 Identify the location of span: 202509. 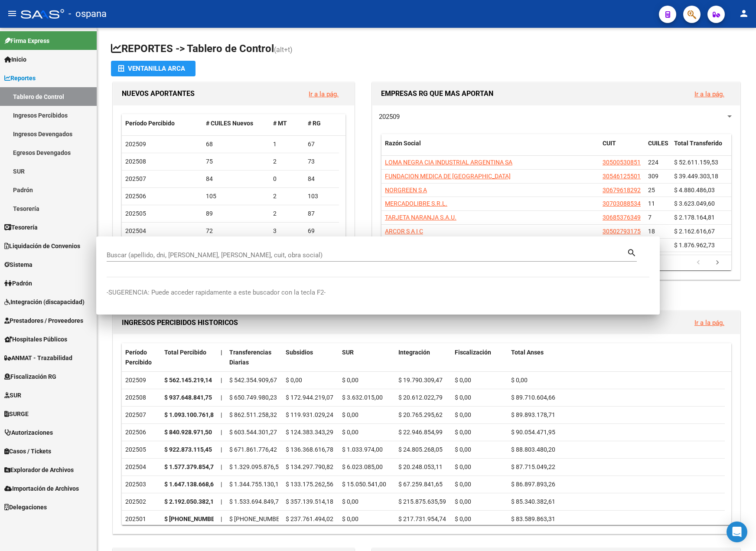
(136, 144).